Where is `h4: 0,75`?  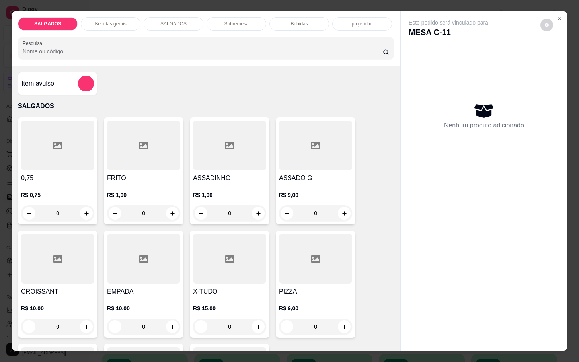
h4: 0,75 is located at coordinates (58, 178).